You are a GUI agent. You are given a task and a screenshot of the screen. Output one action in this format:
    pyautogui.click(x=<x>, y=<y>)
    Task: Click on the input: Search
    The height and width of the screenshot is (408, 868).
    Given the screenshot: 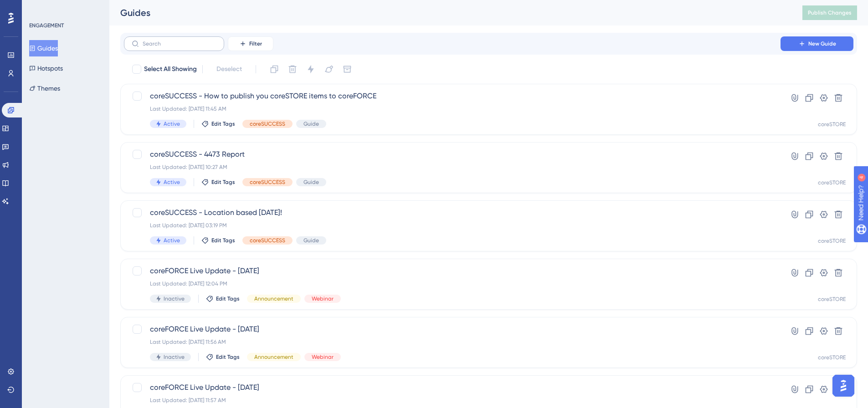 What is the action you would take?
    pyautogui.click(x=179, y=44)
    